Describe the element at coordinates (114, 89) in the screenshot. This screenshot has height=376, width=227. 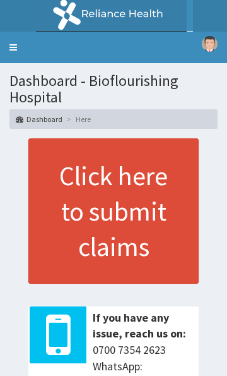
I see `h1: Dashboard - Bioflourishing Hospital` at that location.